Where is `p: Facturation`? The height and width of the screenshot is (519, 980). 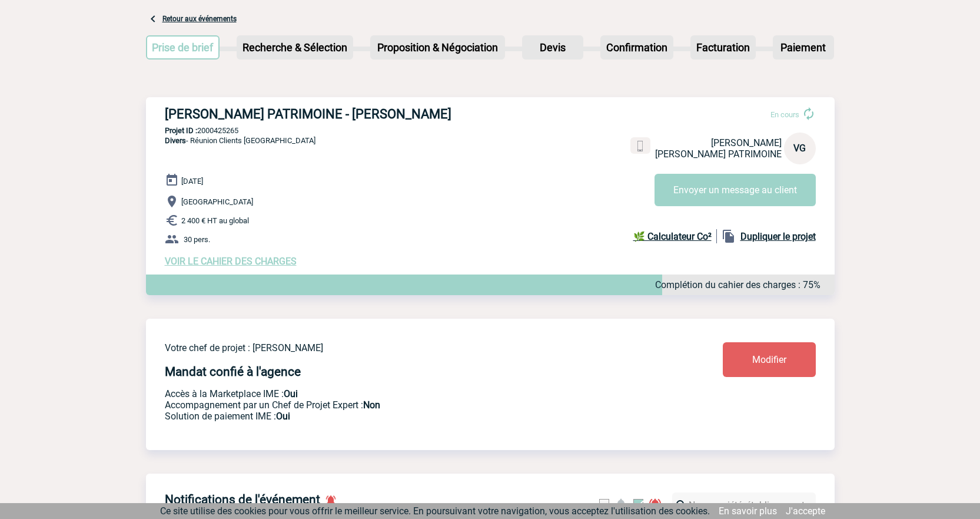 p: Facturation is located at coordinates (723, 48).